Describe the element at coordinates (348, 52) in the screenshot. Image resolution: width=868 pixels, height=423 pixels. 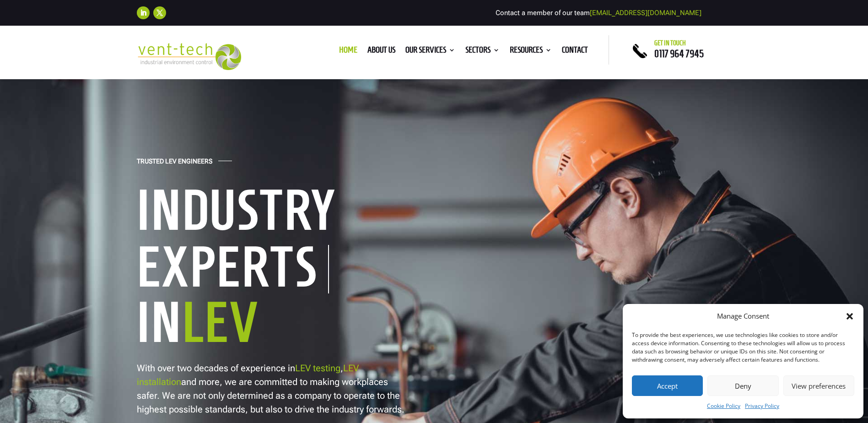
I see `a: Home` at that location.